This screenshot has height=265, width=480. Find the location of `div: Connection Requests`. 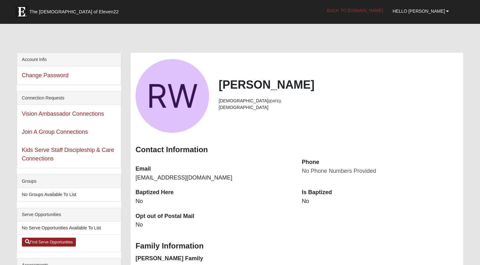

div: Connection Requests is located at coordinates (69, 98).